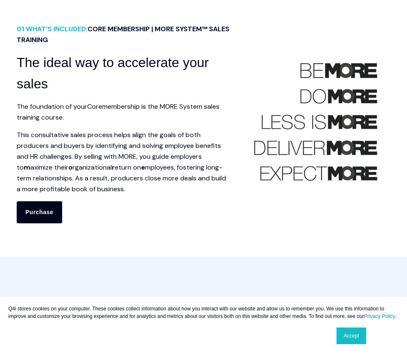 This screenshot has height=355, width=407. I want to click on strong: r, so click(113, 167).